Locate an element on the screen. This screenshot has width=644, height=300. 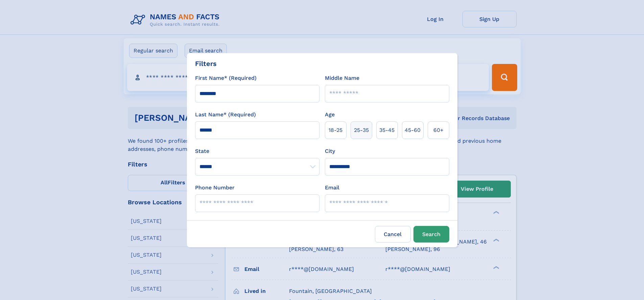
button: Search is located at coordinates (431, 234).